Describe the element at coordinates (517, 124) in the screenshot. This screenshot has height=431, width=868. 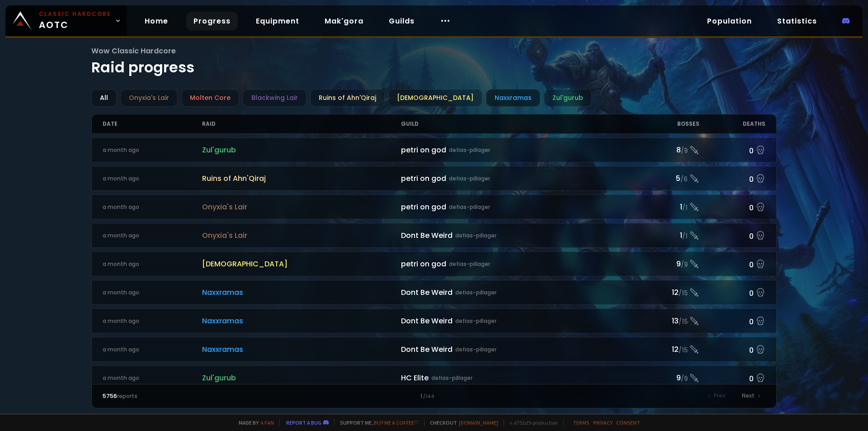
I see `div: Guild` at that location.